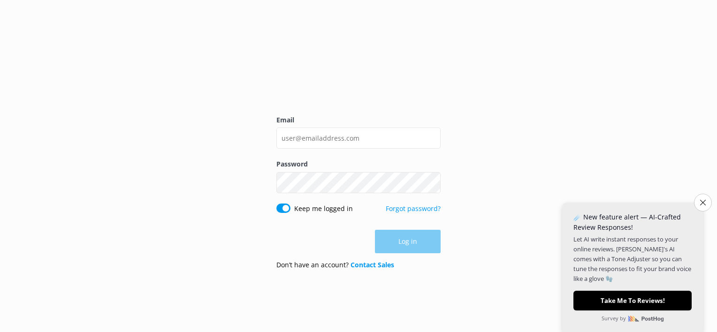  Describe the element at coordinates (431, 183) in the screenshot. I see `button: Show password` at that location.